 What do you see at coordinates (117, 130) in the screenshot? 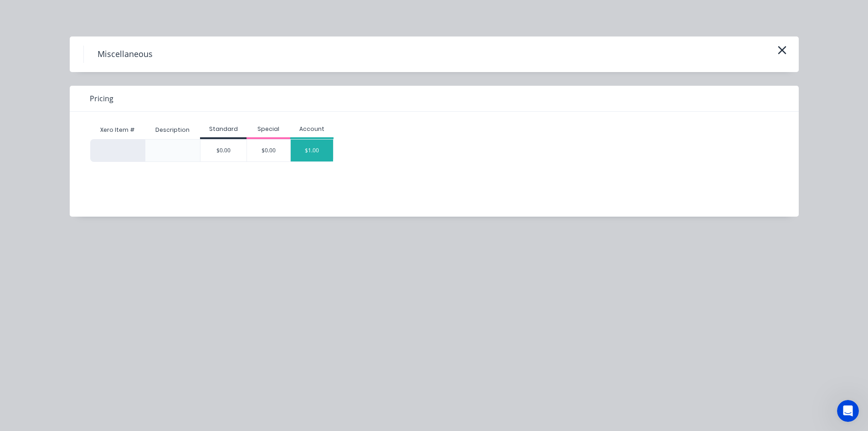
I see `div: Xero Item #` at bounding box center [117, 130].